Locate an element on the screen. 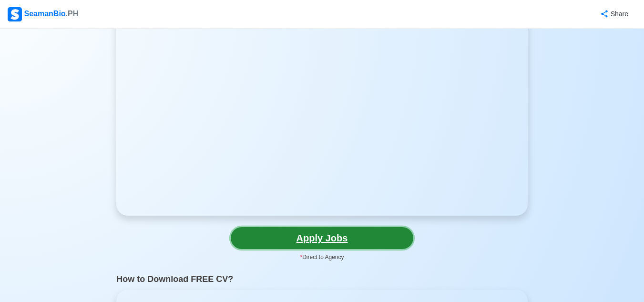 The image size is (644, 302). div: SeamanBio is located at coordinates (43, 15).